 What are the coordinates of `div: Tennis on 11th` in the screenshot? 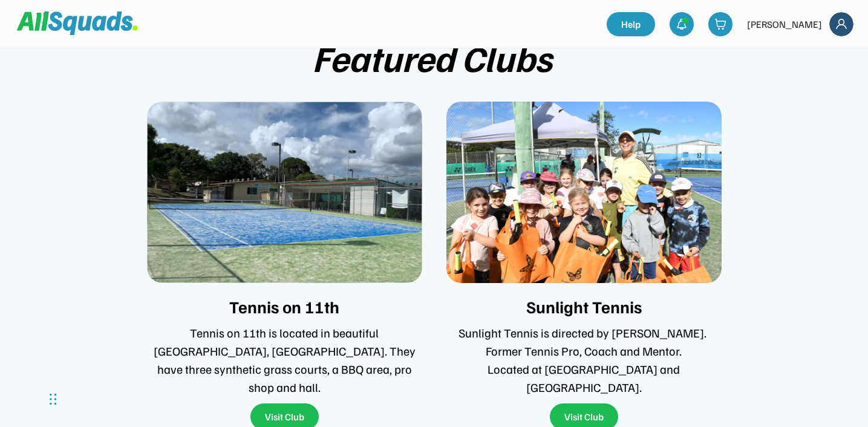 It's located at (284, 307).